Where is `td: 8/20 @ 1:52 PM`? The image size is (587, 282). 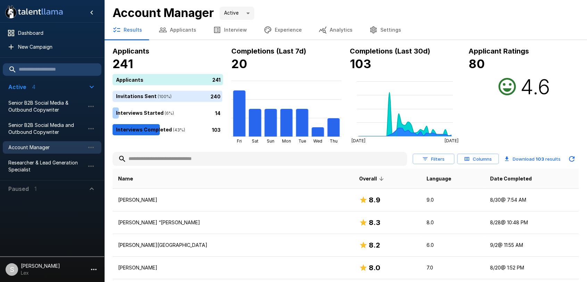
td: 8/20 @ 1:52 PM is located at coordinates (532, 268).